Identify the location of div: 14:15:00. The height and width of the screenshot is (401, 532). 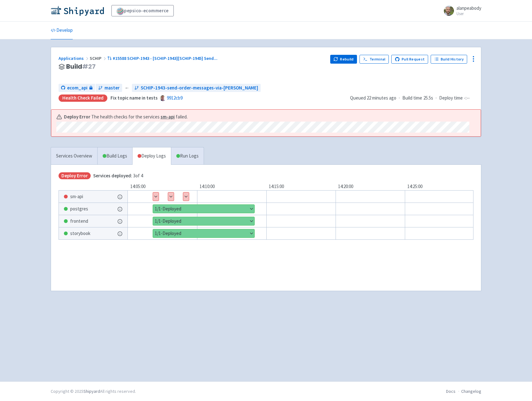
(301, 186).